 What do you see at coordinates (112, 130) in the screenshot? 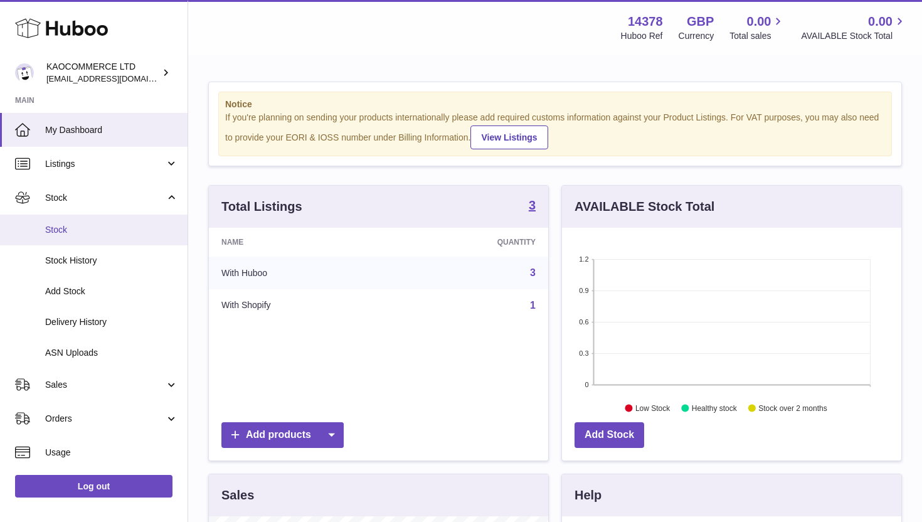
I see `span: My Dashboard` at bounding box center [112, 130].